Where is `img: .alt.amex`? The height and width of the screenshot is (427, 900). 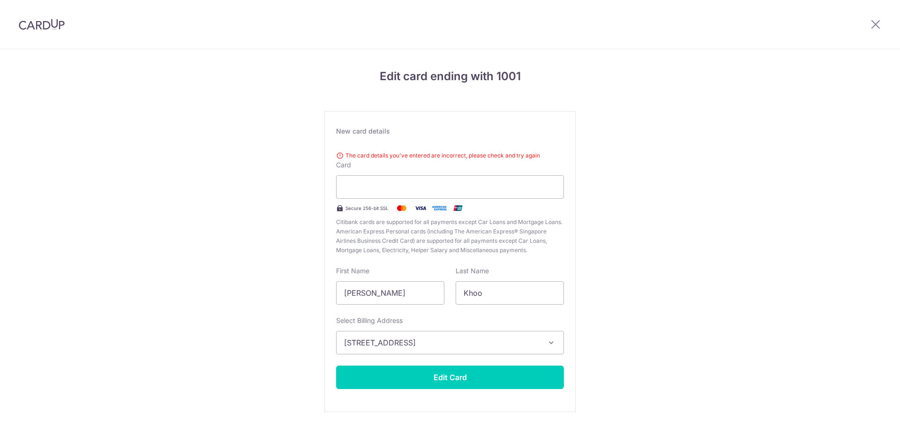
img: .alt.amex is located at coordinates (439, 208).